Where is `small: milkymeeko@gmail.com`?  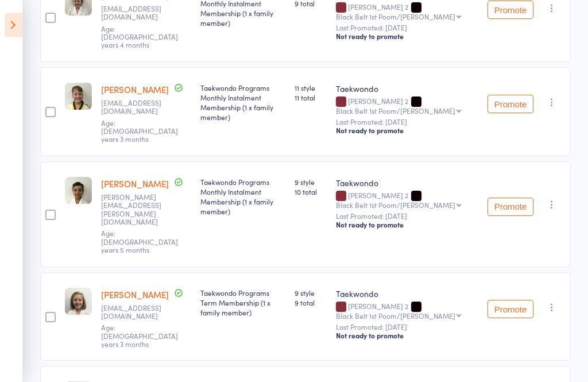 small: milkymeeko@gmail.com is located at coordinates (139, 13).